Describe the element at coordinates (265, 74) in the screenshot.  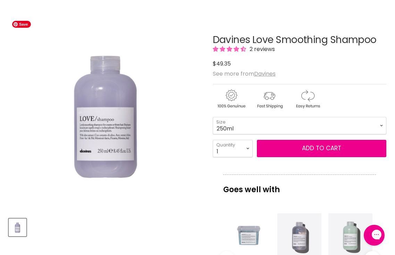
I see `a: Davines` at that location.